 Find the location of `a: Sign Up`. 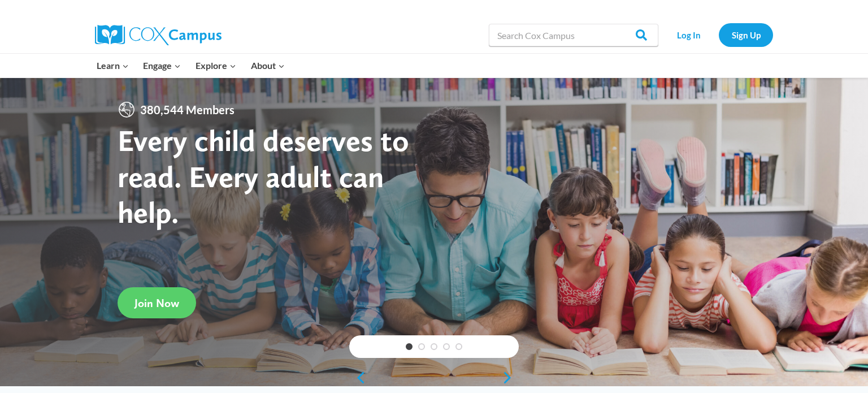

a: Sign Up is located at coordinates (746, 34).